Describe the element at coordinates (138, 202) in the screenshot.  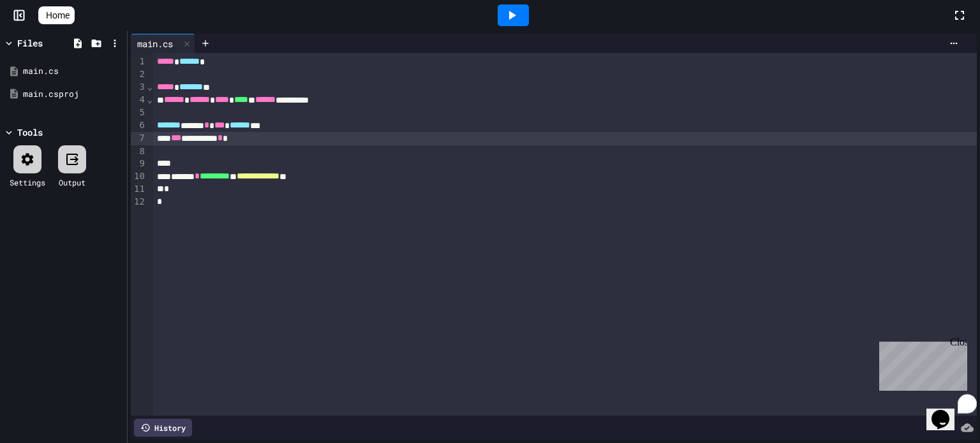
I see `div: 12` at that location.